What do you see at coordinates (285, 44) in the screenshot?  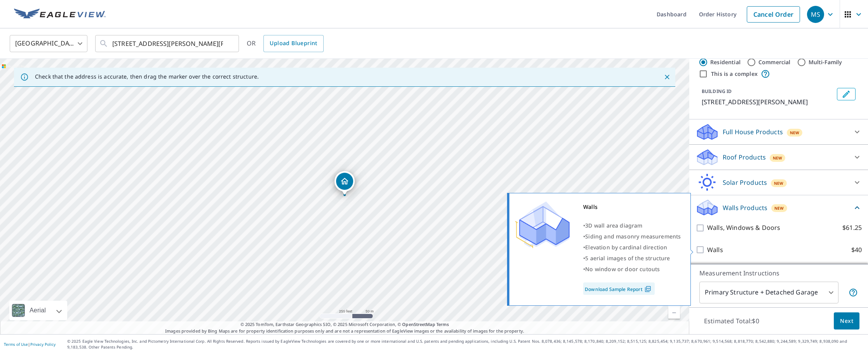 I see `div: OR` at bounding box center [285, 44].